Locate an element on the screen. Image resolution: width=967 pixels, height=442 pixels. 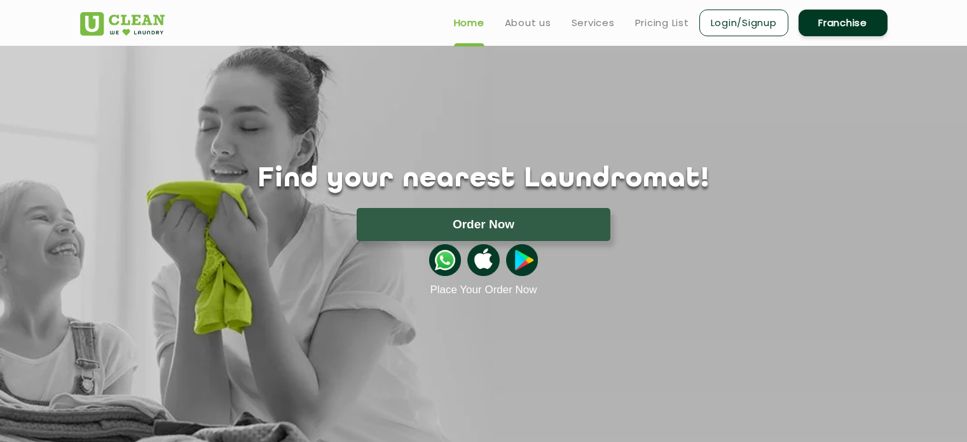
a: Home is located at coordinates (469, 23).